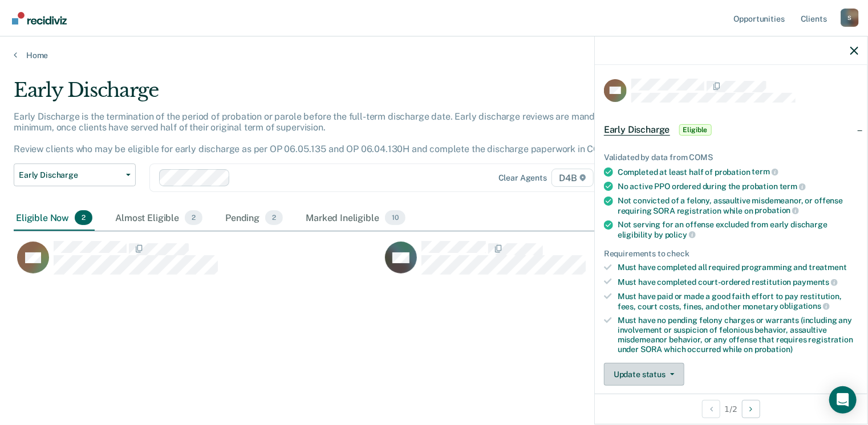  Describe the element at coordinates (565, 263) in the screenshot. I see `div: CaseloadOpportunityCell-0637161` at that location.